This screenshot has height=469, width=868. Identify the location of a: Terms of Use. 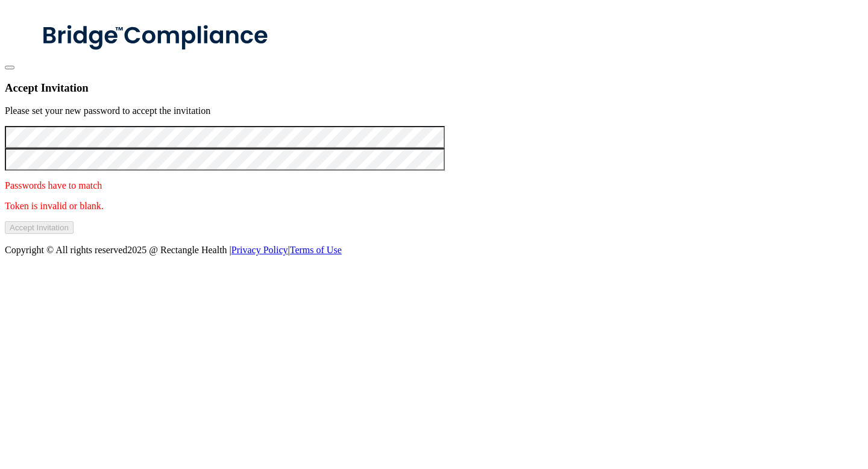
(316, 250).